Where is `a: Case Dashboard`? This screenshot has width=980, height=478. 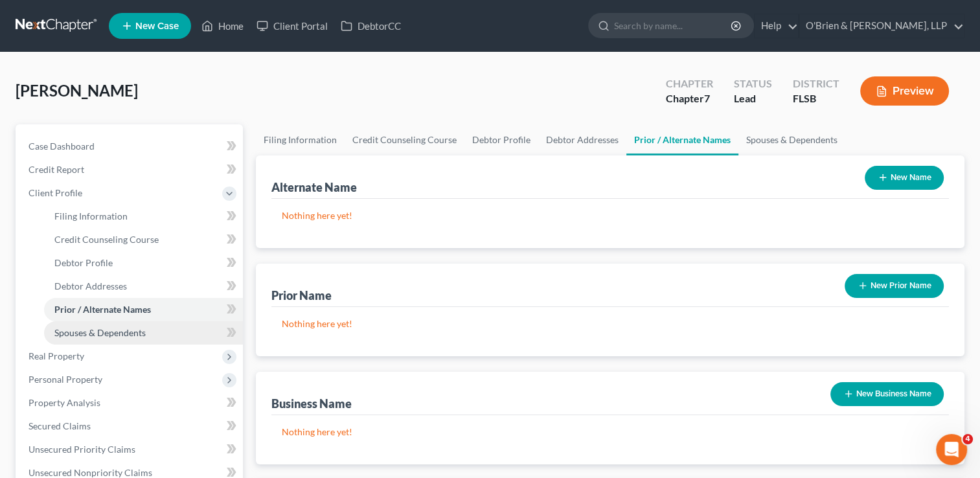
a: Case Dashboard is located at coordinates (130, 146).